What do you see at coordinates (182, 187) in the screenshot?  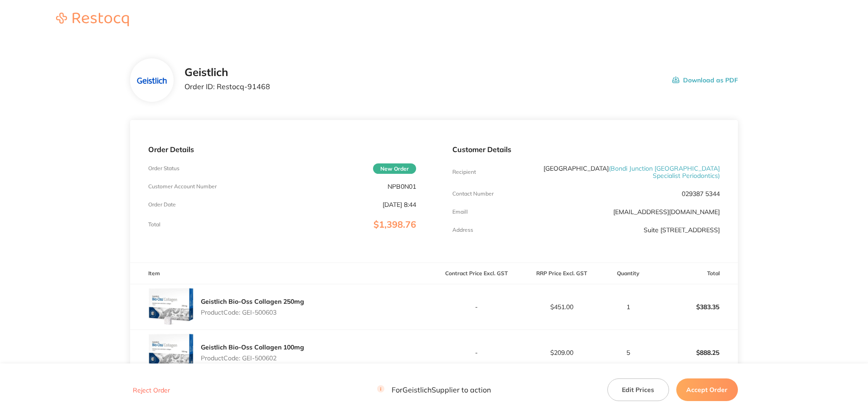 I see `p: Customer Account Number` at bounding box center [182, 187].